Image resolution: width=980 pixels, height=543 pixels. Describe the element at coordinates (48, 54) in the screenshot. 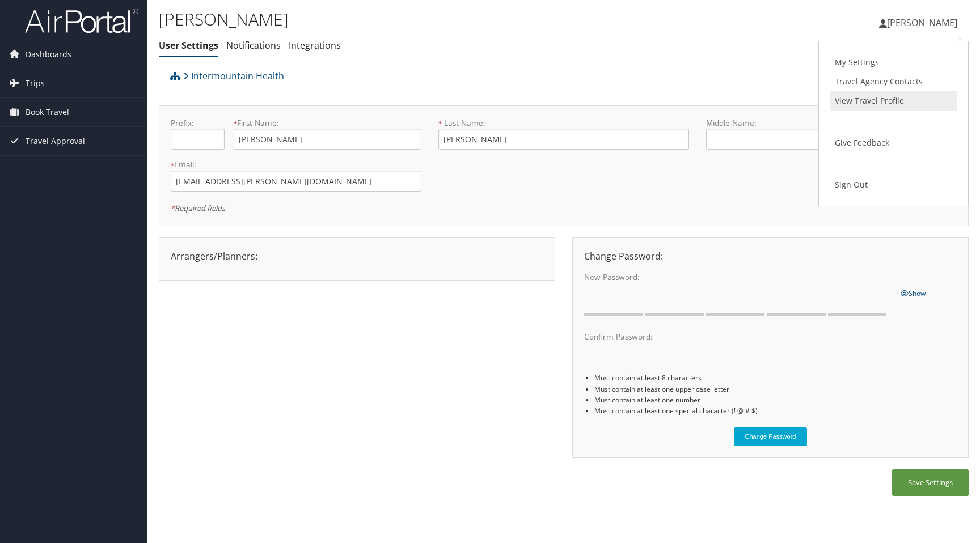

I see `span: Dashboards` at that location.